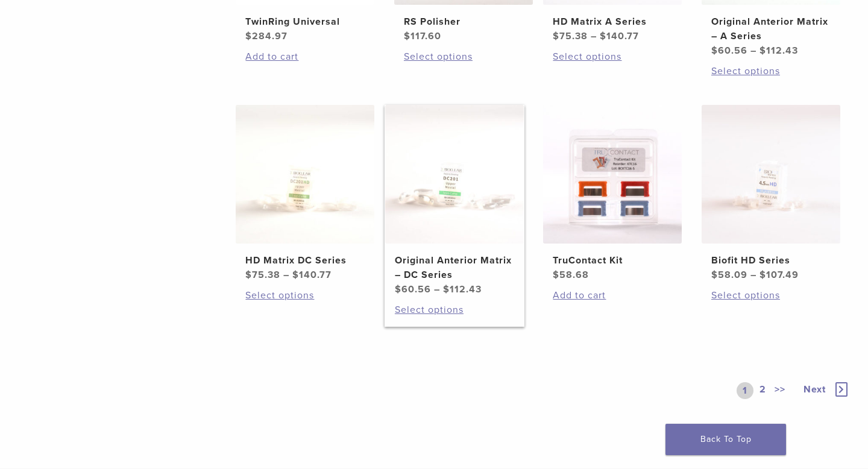  I want to click on a: Add to cart: “TwinRing Universal”, so click(305, 56).